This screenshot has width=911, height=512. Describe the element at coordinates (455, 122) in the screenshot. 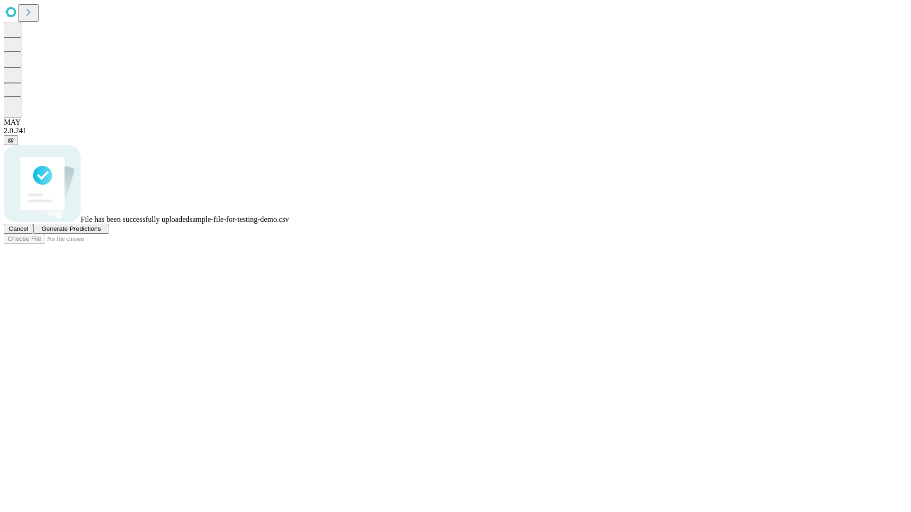

I see `div: MAY` at that location.